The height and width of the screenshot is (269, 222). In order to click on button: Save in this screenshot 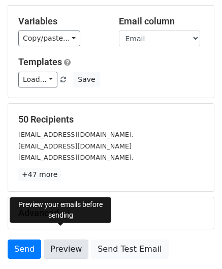, I will do `click(86, 79)`.